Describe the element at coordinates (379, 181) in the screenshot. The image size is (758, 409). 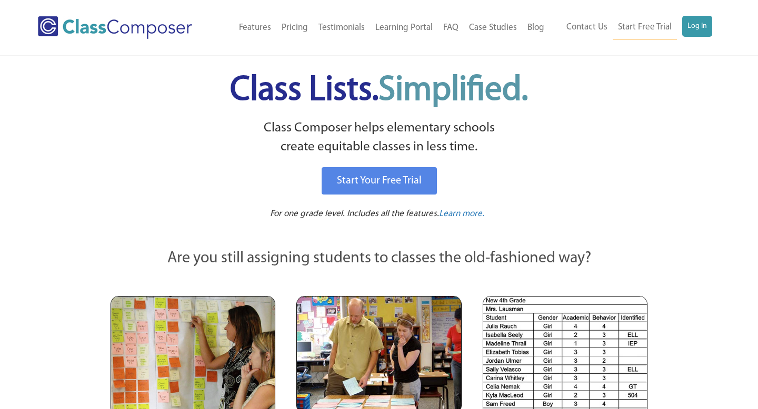
I see `span: Start Your Free Trial` at that location.